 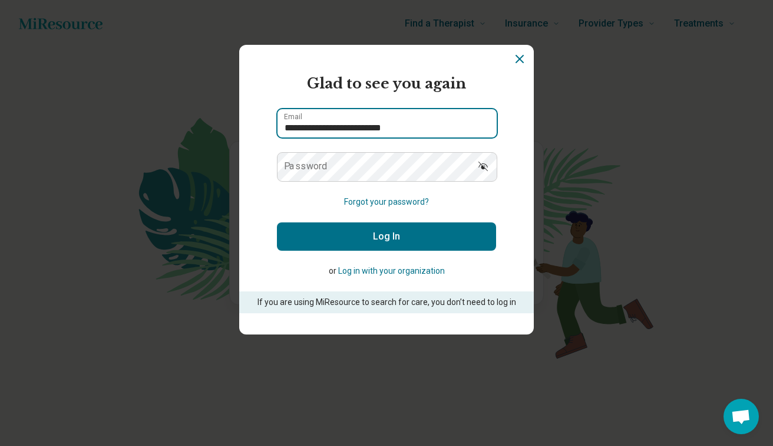 What do you see at coordinates (391, 271) in the screenshot?
I see `button: Log in with your organization` at bounding box center [391, 271].